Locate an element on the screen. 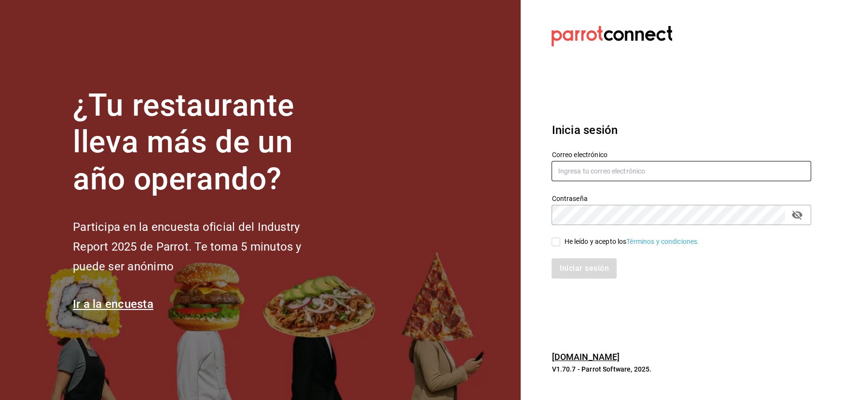 This screenshot has width=868, height=400. button: passwordField is located at coordinates (797, 215).